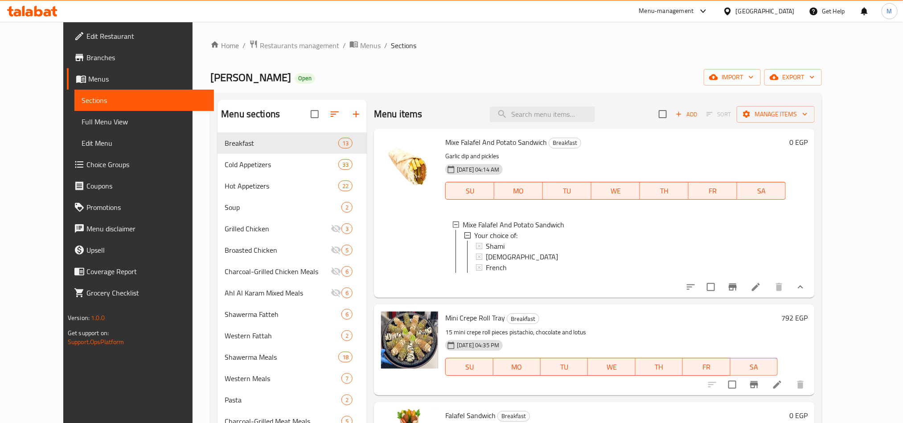  I want to click on div: Charcoal-Grilled Chicken Meals6, so click(292, 271).